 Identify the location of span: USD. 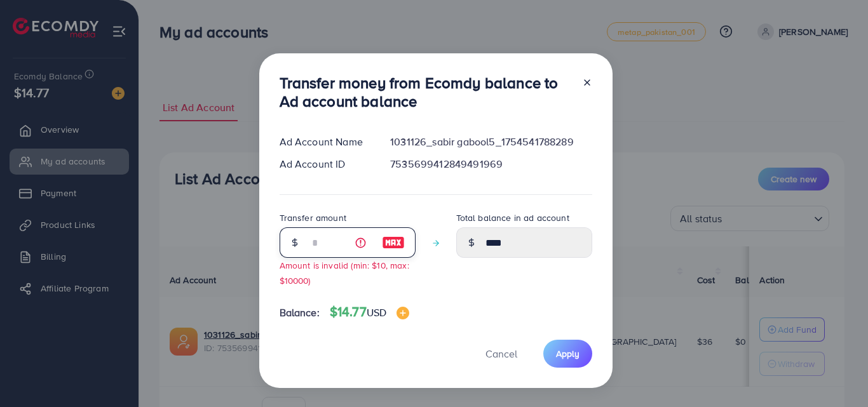
(376, 313).